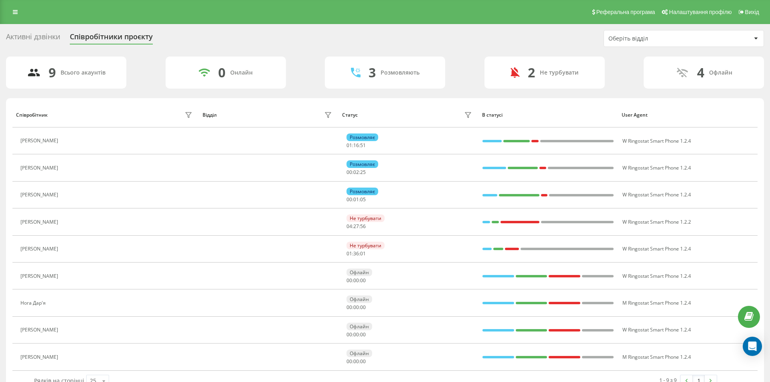 This screenshot has width=770, height=382. I want to click on div: Активні дзвінки, so click(33, 39).